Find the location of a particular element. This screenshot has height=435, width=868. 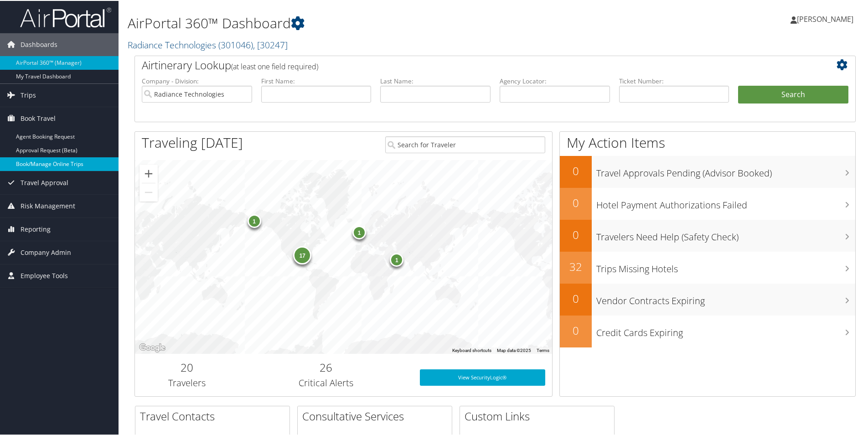

span: Map data ©2025 is located at coordinates (514, 349).